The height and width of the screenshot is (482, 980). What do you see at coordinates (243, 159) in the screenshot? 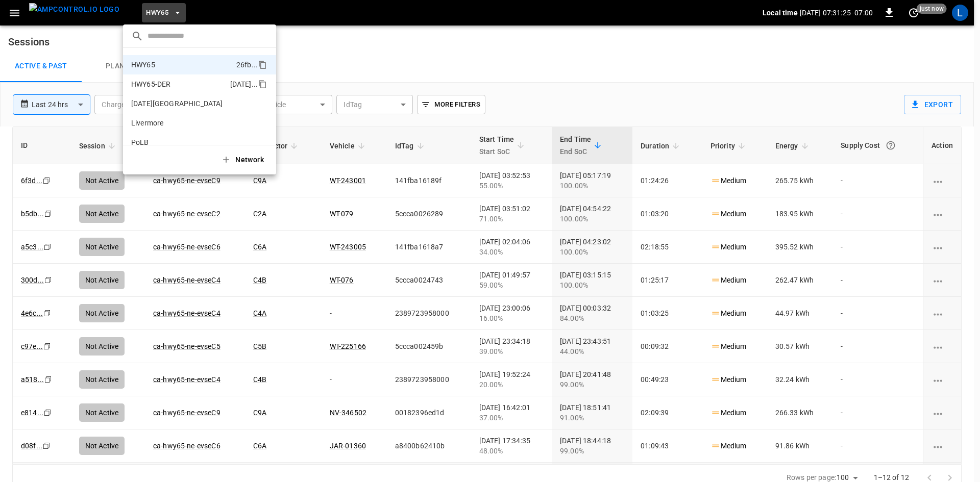
I see `button: Network` at bounding box center [243, 159].